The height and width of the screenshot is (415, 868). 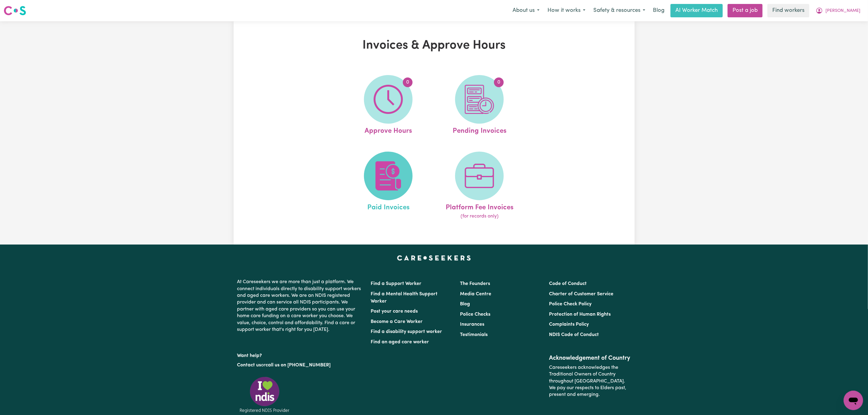 I want to click on p: Want help?, so click(x=301, y=354).